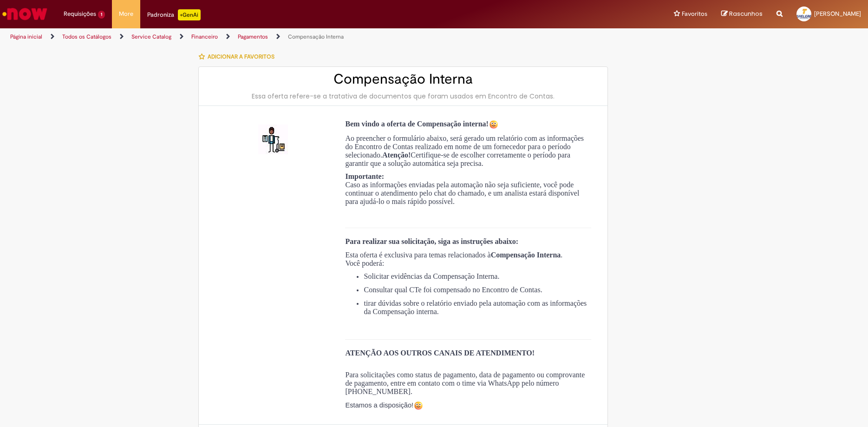 Image resolution: width=868 pixels, height=427 pixels. Describe the element at coordinates (475, 307) in the screenshot. I see `span: tirar dúvidas sobre o relatório enviado pela automação com as informações da Compensação interna.` at that location.